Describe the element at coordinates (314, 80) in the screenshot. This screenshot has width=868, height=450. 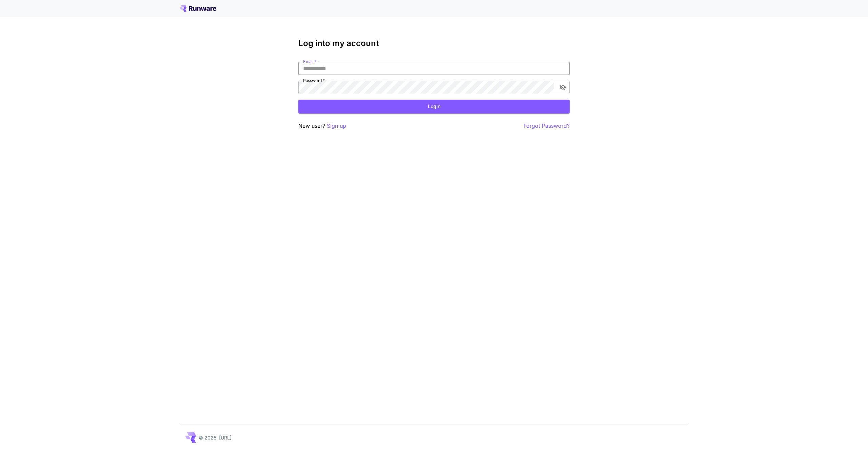
I see `label: Password` at that location.